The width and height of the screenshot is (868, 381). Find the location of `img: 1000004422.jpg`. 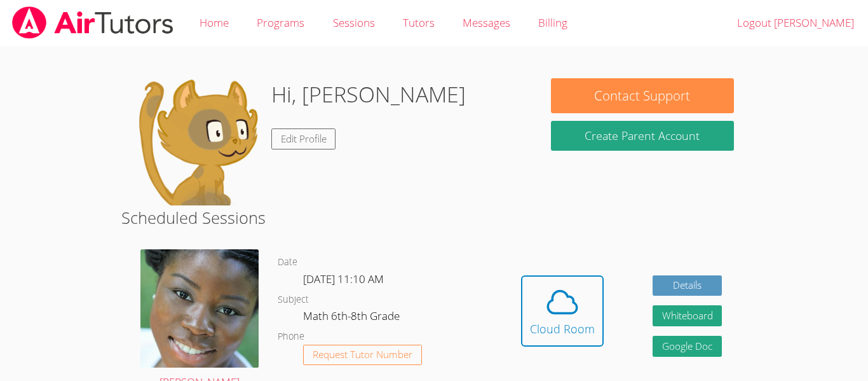

img: 1000004422.jpg is located at coordinates (199, 309).